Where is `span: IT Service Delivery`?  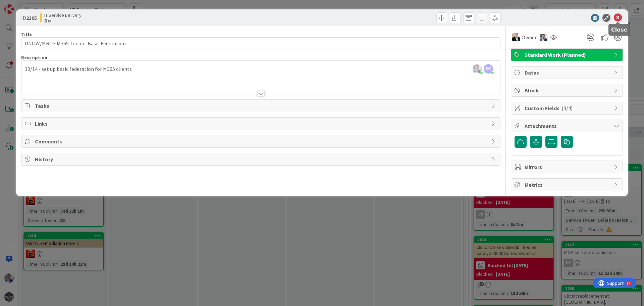 span: IT Service Delivery is located at coordinates (63, 15).